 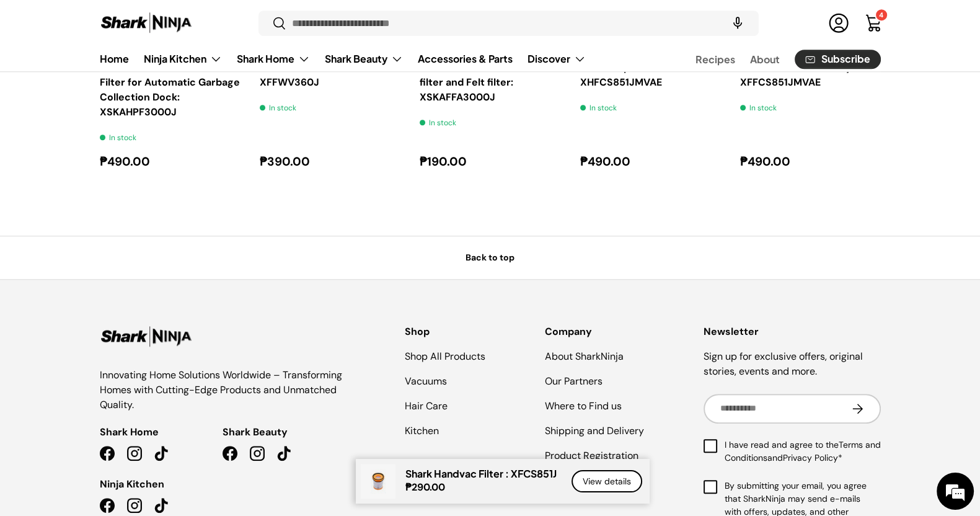 I want to click on a: Accessories & Parts, so click(x=465, y=58).